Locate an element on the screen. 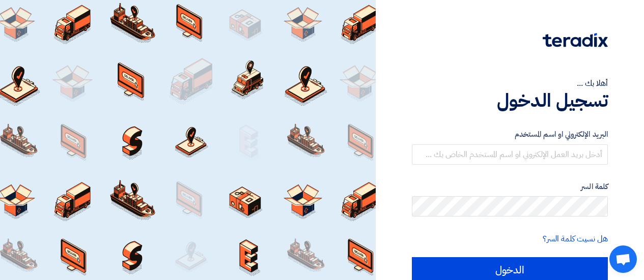 The height and width of the screenshot is (280, 644). h1: تسجيل الدخول is located at coordinates (510, 101).